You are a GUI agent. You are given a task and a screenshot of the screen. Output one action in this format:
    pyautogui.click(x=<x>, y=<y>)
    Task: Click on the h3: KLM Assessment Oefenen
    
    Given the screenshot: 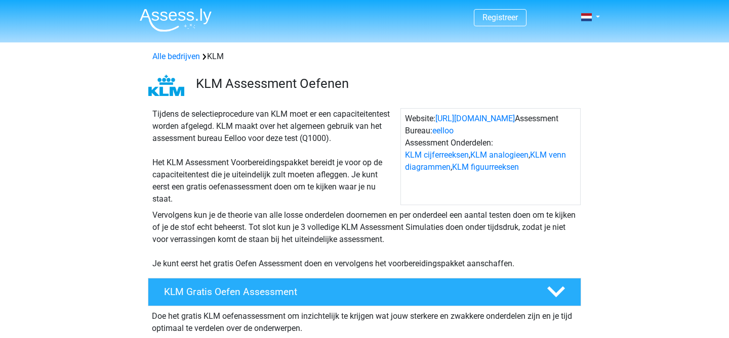 What is the action you would take?
    pyautogui.click(x=384, y=83)
    